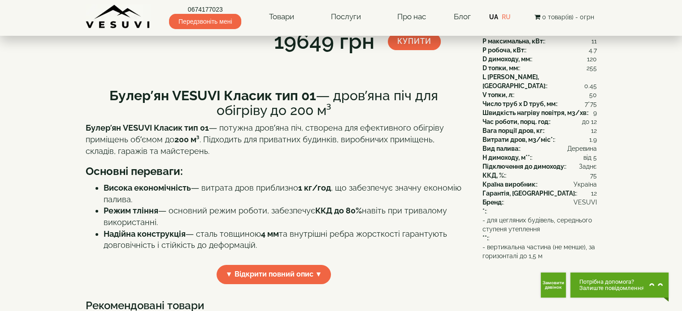  What do you see at coordinates (590, 158) in the screenshot?
I see `span: від 5` at bounding box center [590, 158].